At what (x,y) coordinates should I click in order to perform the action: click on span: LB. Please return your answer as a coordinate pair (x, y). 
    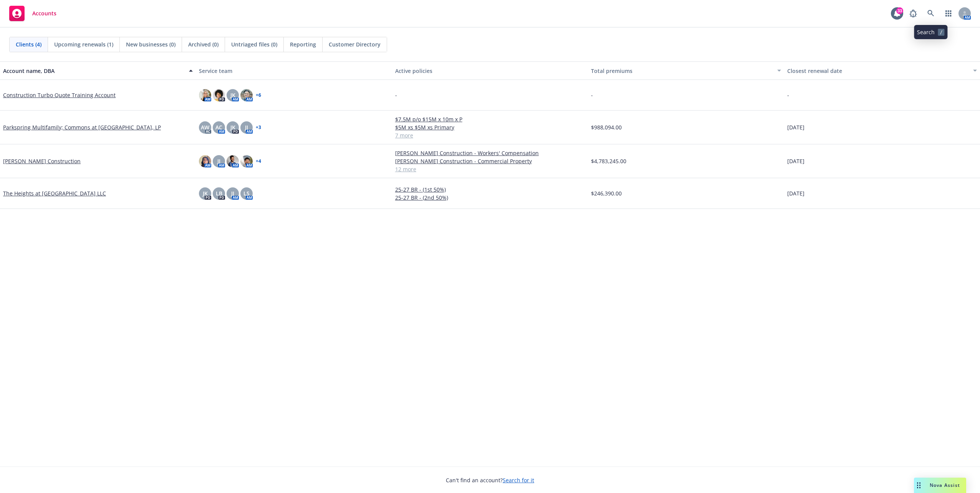
    Looking at the image, I should click on (219, 193).